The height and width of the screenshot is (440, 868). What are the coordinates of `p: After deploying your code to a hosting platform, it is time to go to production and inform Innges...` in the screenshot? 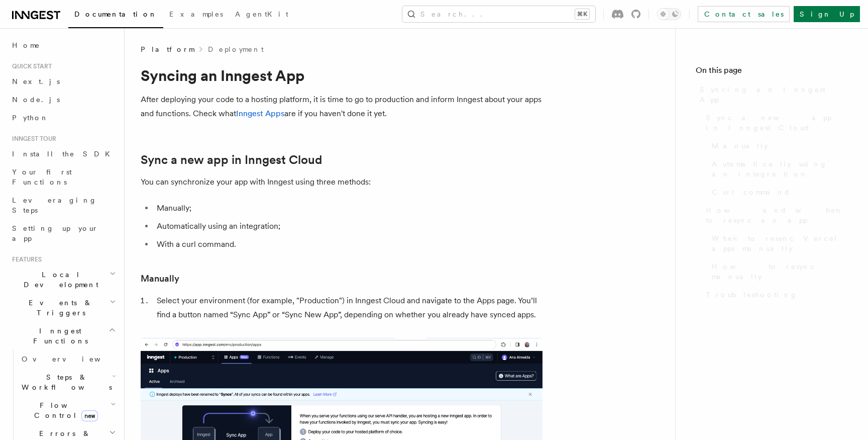 It's located at (341, 106).